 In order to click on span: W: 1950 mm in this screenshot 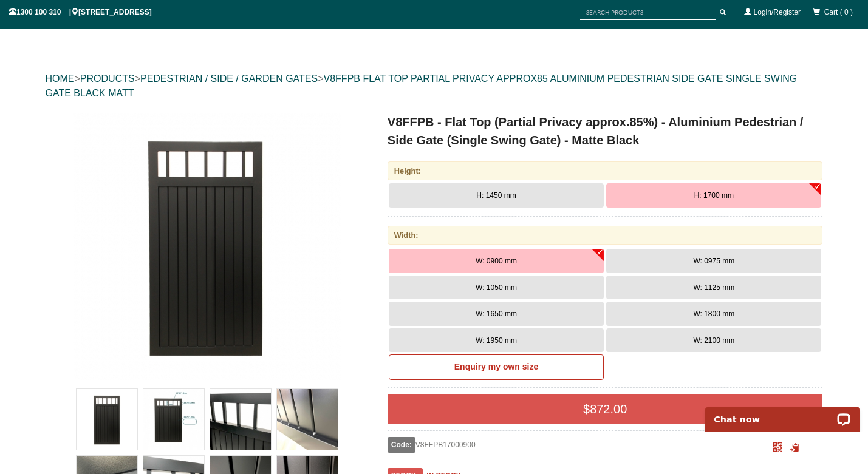, I will do `click(497, 340)`.